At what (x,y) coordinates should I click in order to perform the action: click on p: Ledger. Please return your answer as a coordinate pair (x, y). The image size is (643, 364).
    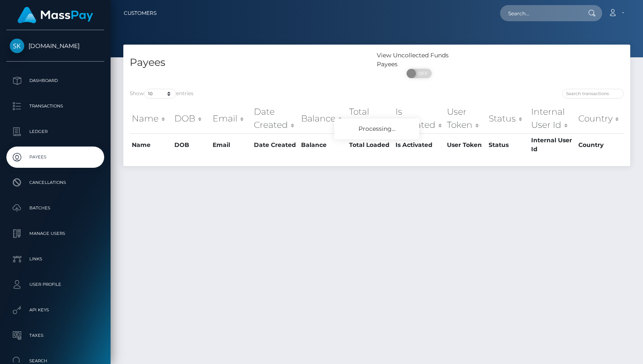
    Looking at the image, I should click on (55, 132).